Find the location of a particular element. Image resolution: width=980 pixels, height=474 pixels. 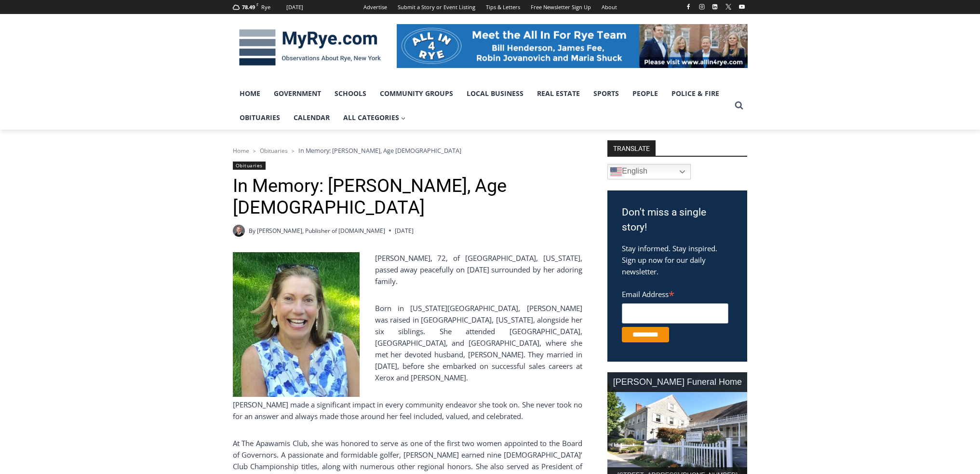

button: View Search Form is located at coordinates (739, 106).